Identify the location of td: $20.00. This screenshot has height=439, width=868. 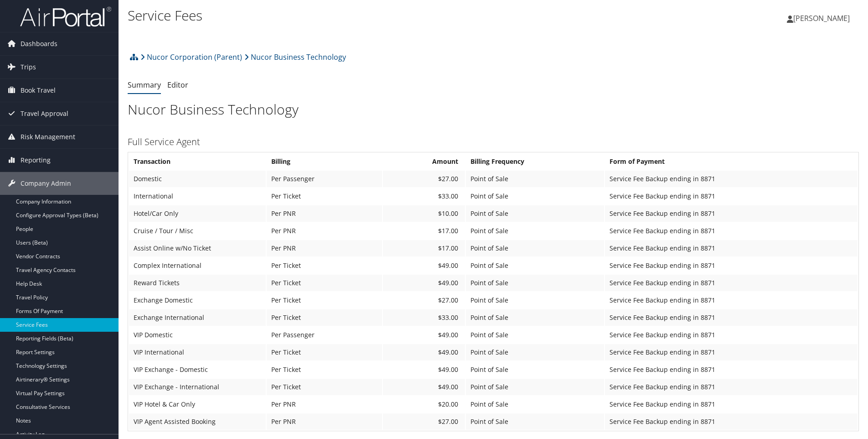
(424, 404).